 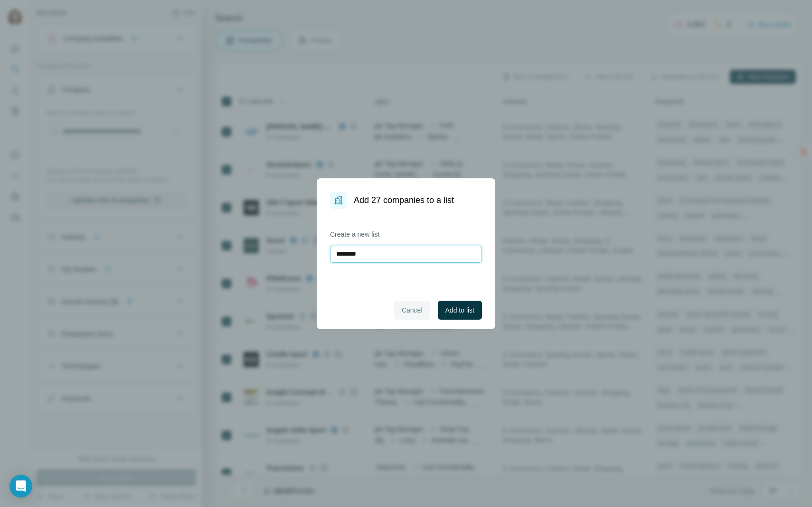 What do you see at coordinates (412, 310) in the screenshot?
I see `button: Cancel` at bounding box center [412, 310].